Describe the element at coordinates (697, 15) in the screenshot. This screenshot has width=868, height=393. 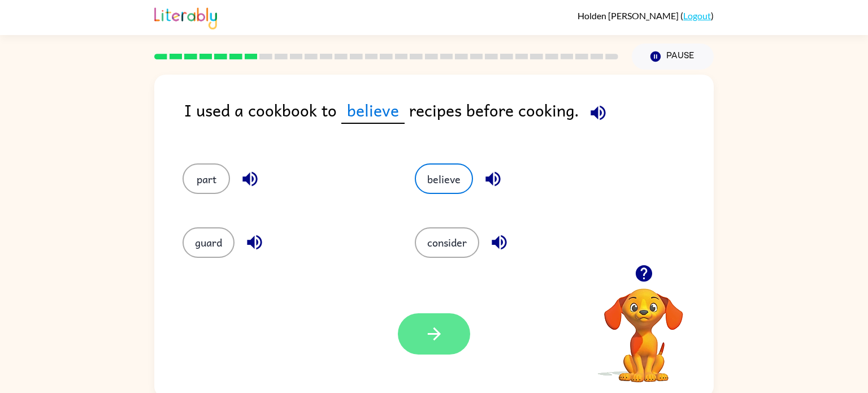
I see `a: Logout` at that location.